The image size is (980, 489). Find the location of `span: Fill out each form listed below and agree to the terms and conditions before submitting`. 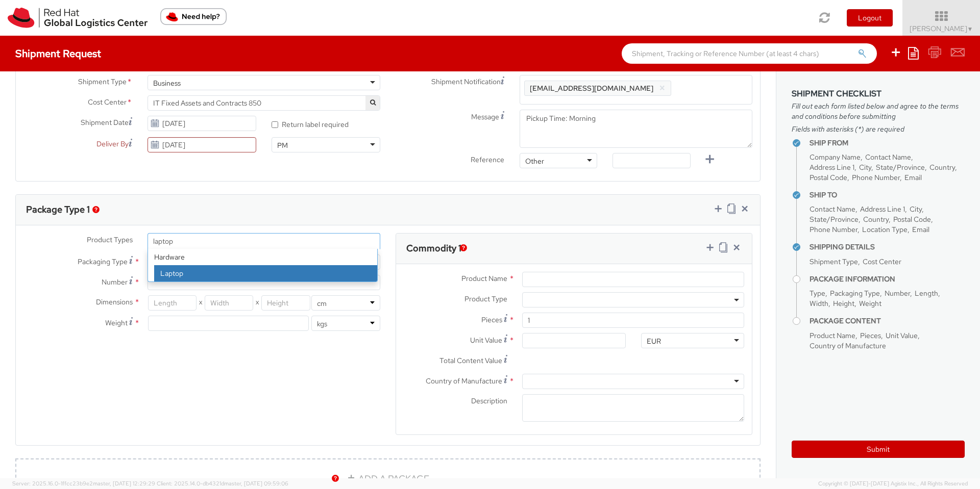

span: Fill out each form listed below and agree to the terms and conditions before submitting is located at coordinates (878, 111).